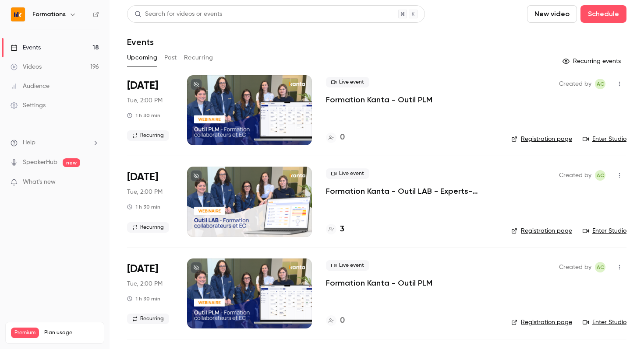 This screenshot has width=644, height=349. Describe the element at coordinates (411, 191) in the screenshot. I see `p: Formation Kanta - Outil LAB - Experts-comptables et collaborateurs` at that location.